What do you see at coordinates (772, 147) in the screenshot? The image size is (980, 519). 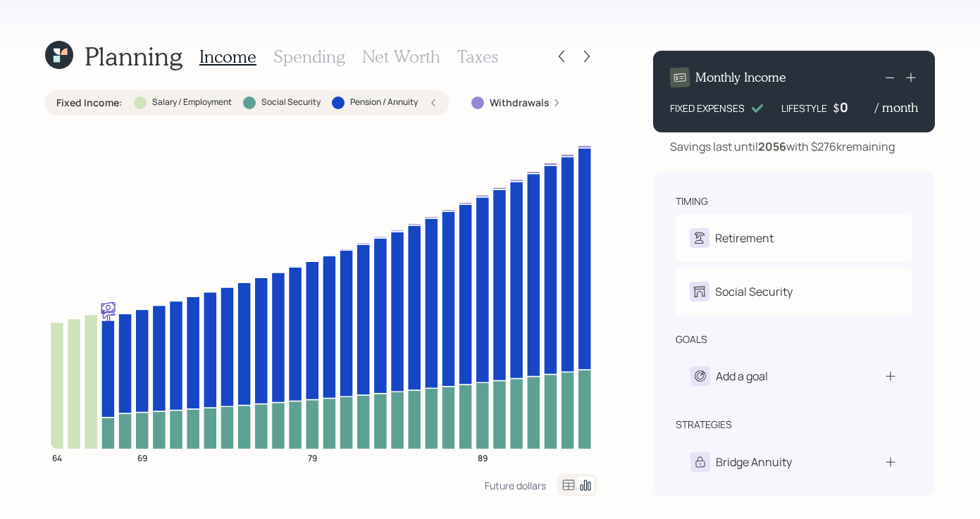 I see `b: 2056` at bounding box center [772, 147].